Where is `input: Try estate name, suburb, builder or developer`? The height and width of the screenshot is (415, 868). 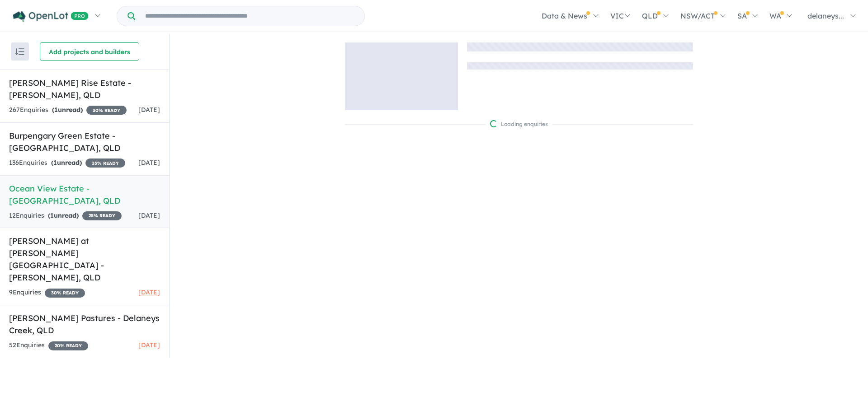 input: Try estate name, suburb, builder or developer is located at coordinates (250, 16).